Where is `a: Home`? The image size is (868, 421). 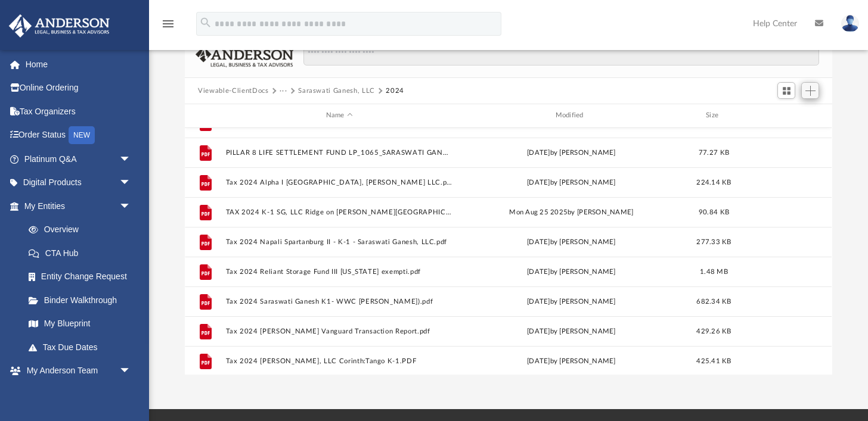
a: Home is located at coordinates (79, 64).